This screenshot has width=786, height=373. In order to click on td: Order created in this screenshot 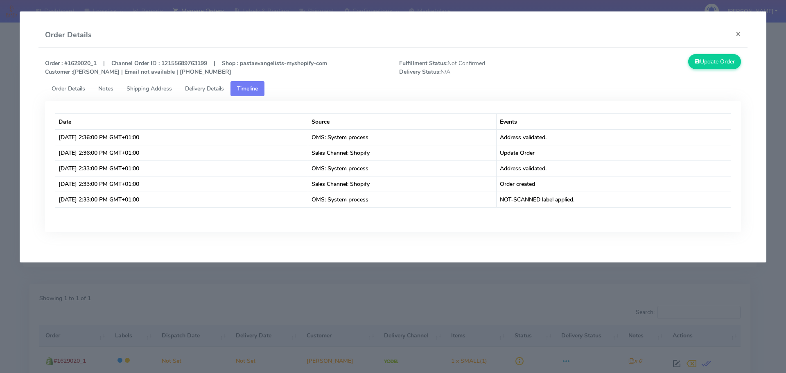, I will do `click(613, 184)`.